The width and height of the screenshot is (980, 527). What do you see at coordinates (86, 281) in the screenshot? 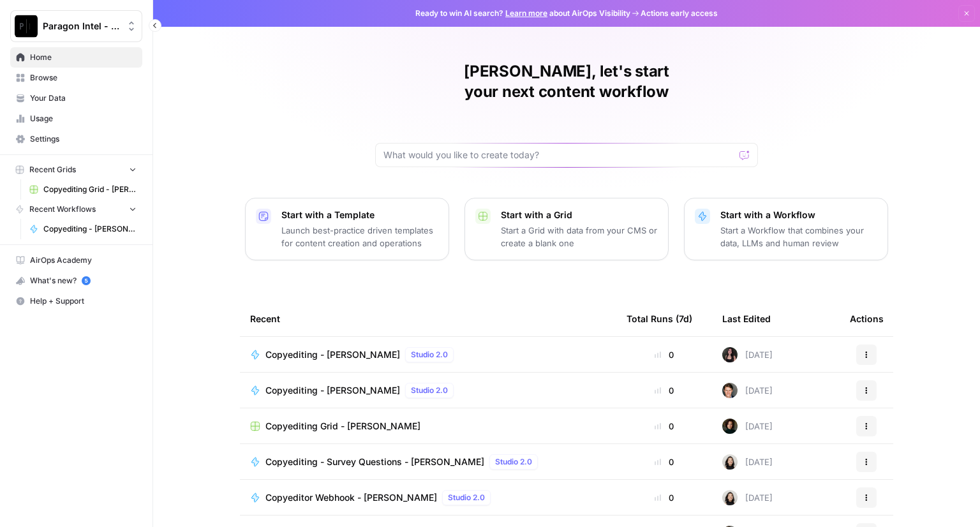
I see `a: 5` at bounding box center [86, 281].